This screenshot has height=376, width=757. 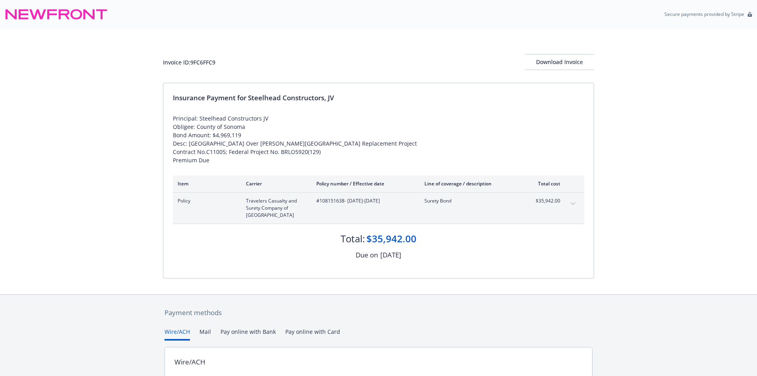 What do you see at coordinates (205, 183) in the screenshot?
I see `div: Item` at bounding box center [205, 183].